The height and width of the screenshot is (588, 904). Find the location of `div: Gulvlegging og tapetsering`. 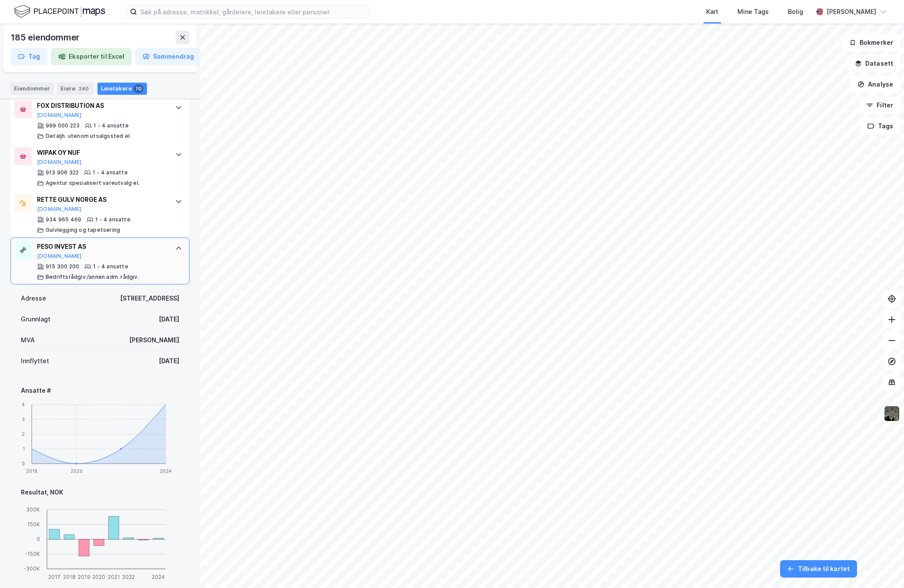

div: Gulvlegging og tapetsering is located at coordinates (83, 230).